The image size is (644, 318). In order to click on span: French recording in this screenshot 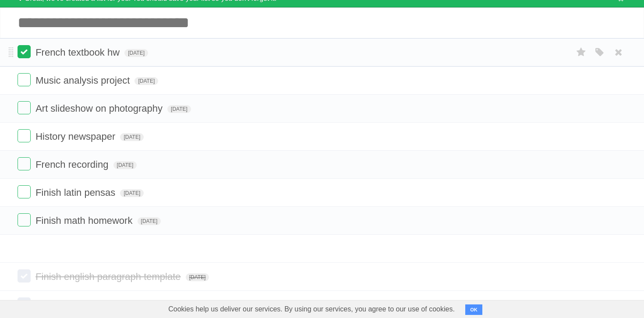, I will do `click(72, 164)`.